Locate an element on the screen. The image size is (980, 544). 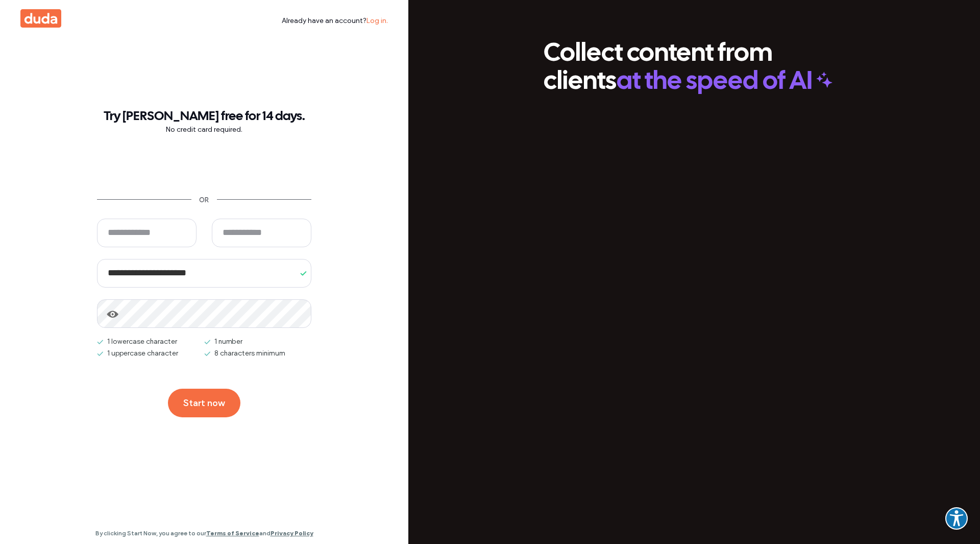
div: 1 uppercase character is located at coordinates (150, 354).